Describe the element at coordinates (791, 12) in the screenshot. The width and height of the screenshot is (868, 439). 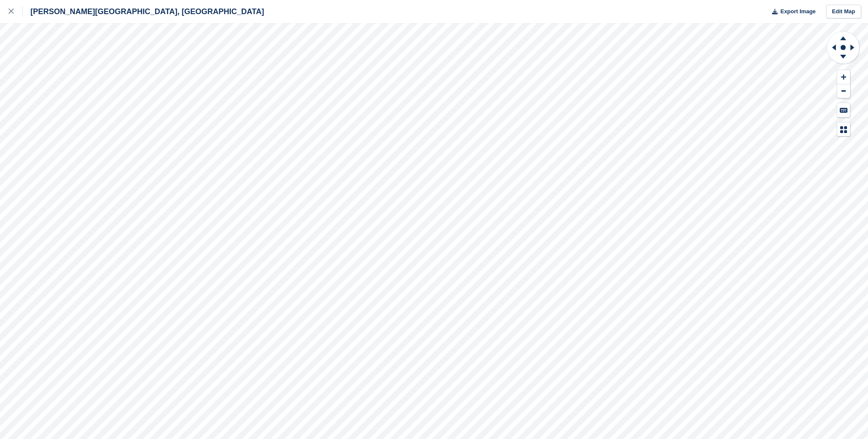
I see `button: Export Image` at that location.